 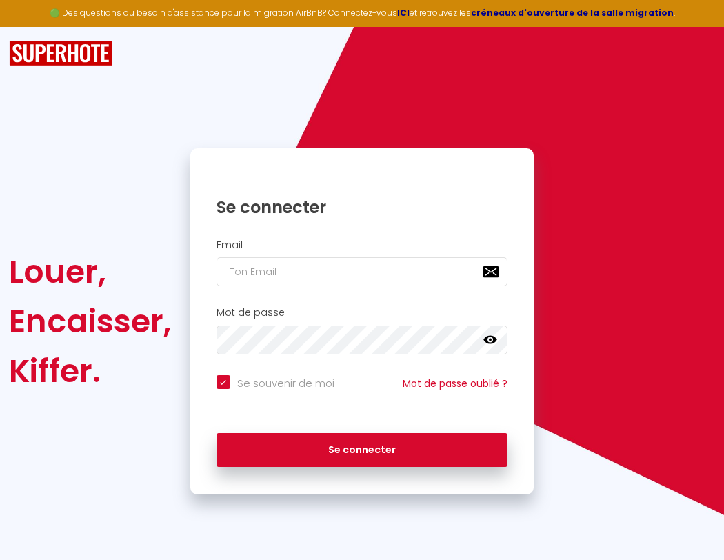 I want to click on h1: Se connecter, so click(x=362, y=207).